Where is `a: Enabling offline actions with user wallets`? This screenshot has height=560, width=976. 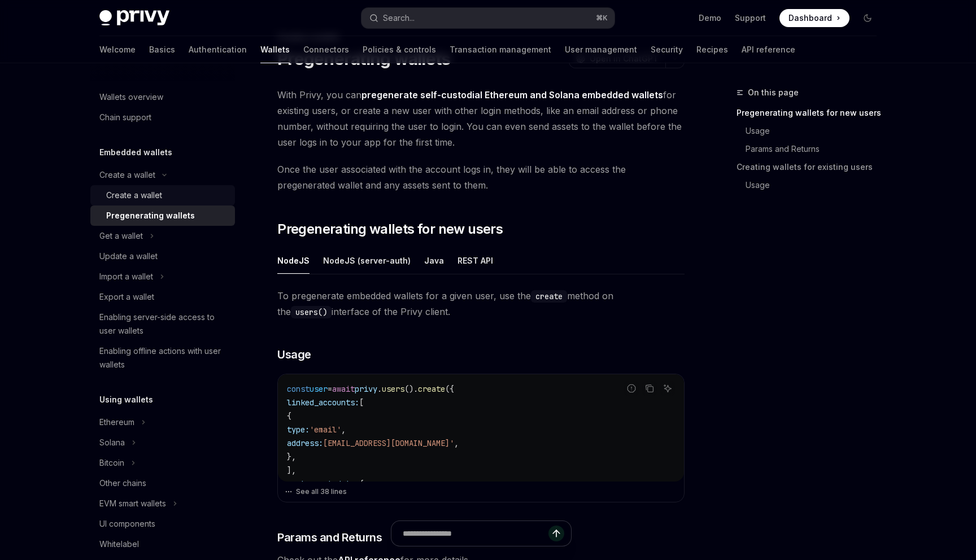
a: Enabling offline actions with user wallets is located at coordinates (163, 358).